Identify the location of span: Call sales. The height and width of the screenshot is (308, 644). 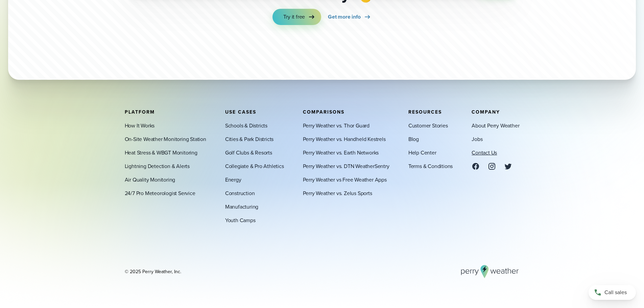
(616, 292).